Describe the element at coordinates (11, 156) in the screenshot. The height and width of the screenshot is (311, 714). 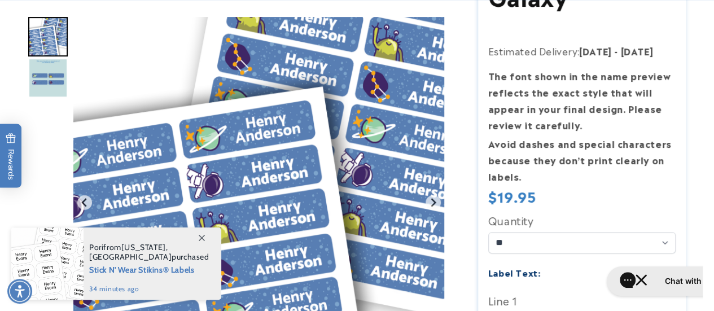
I see `span: Rewards` at that location.